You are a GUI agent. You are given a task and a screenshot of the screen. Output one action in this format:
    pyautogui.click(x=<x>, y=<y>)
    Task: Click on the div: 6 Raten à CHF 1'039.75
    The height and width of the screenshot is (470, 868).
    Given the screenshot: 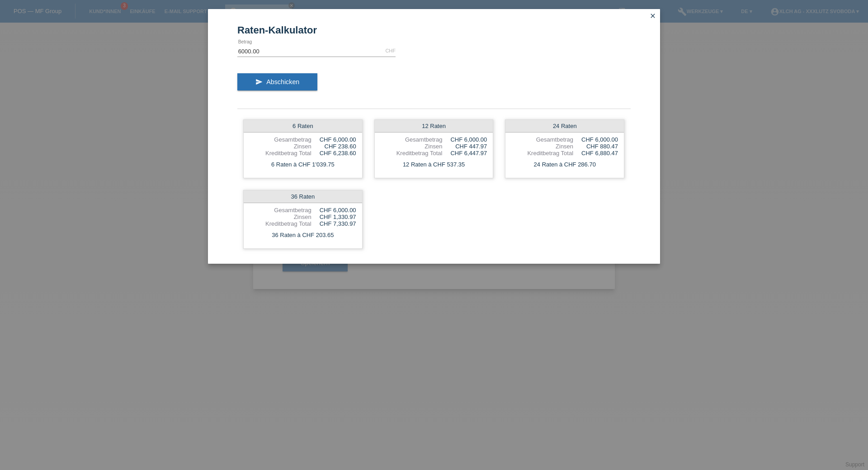 What is the action you would take?
    pyautogui.click(x=303, y=165)
    